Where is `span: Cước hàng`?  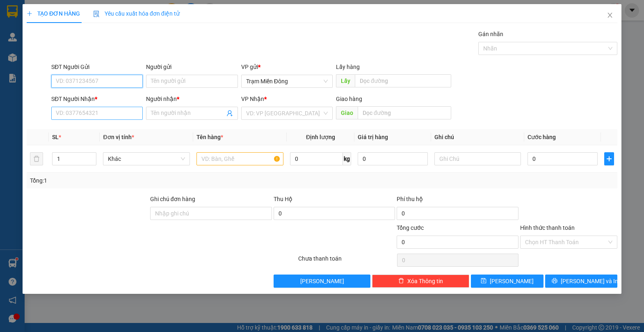 span: Cước hàng is located at coordinates (541, 137).